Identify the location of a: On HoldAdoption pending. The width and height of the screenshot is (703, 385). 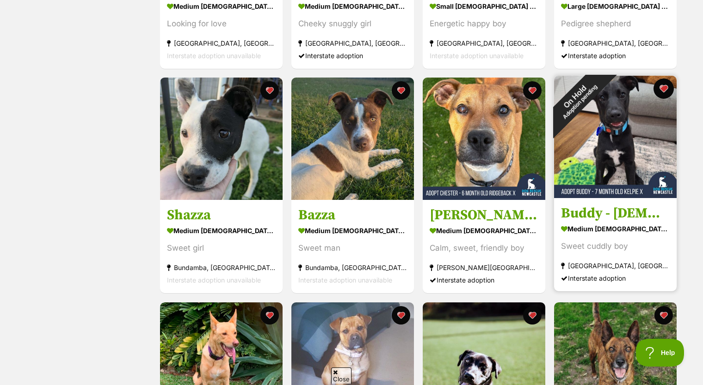
(615, 196).